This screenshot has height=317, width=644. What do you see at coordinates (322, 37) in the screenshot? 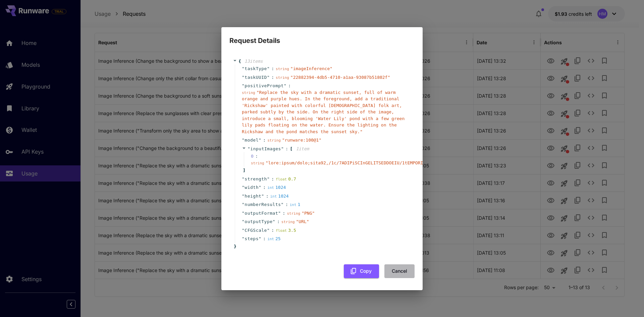
I see `h2: Request Details` at bounding box center [322, 37].